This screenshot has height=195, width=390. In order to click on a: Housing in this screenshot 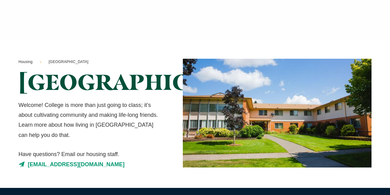, I will do `click(26, 62)`.